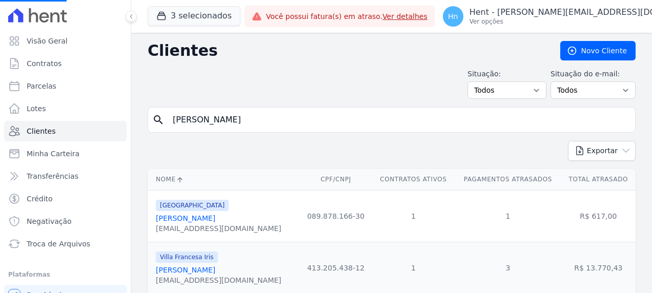 Image resolution: width=652 pixels, height=293 pixels. Describe the element at coordinates (53, 154) in the screenshot. I see `span: Minha Carteira` at that location.